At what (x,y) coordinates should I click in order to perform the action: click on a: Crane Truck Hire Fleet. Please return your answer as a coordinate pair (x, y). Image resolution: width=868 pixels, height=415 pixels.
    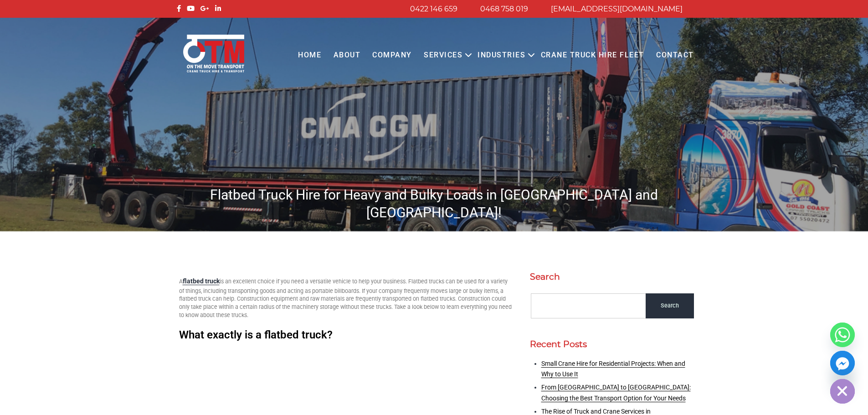
    Looking at the image, I should click on (592, 55).